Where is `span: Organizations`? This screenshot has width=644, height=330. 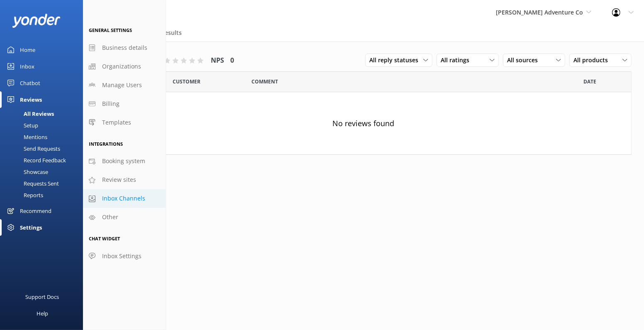
span: Organizations is located at coordinates (121, 66).